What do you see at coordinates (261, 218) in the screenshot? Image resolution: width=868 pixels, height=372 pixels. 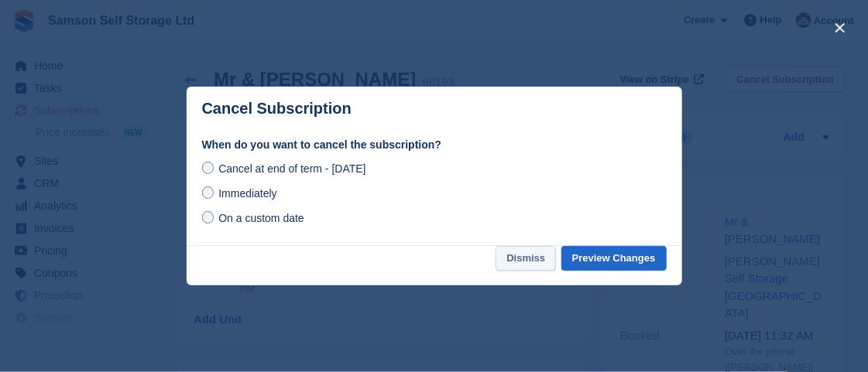 I see `span: On a custom date` at bounding box center [261, 218].